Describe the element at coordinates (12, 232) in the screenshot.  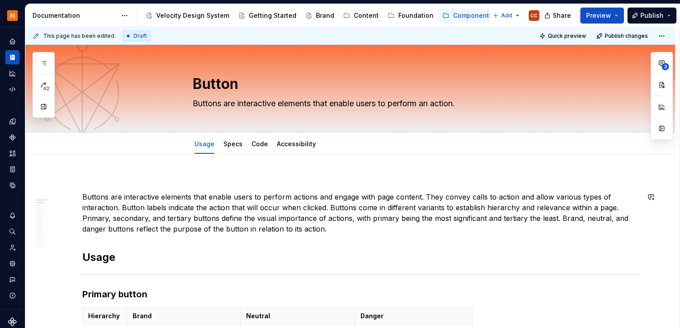
I see `div: Search ⌘K` at that location.